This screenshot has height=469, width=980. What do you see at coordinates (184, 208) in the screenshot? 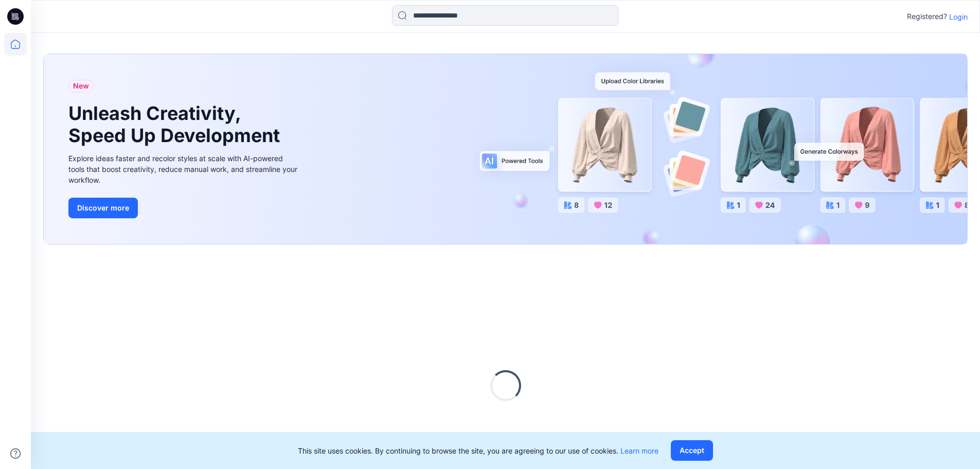
I see `a: Discover more` at bounding box center [184, 208].